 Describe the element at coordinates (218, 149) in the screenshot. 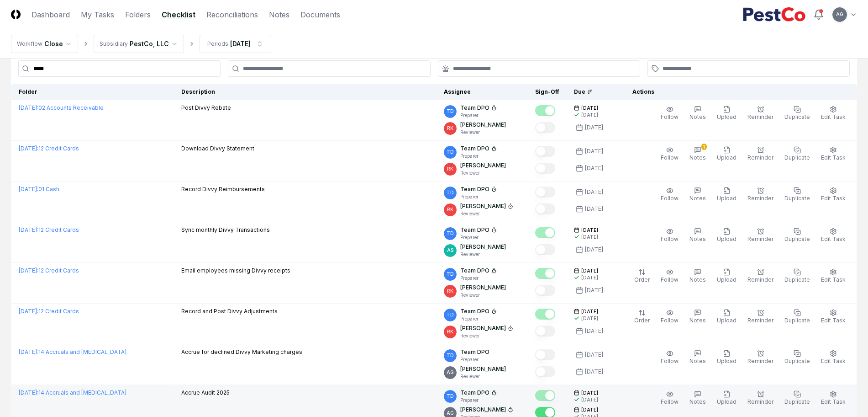

I see `p: Download Divvy Statement` at that location.